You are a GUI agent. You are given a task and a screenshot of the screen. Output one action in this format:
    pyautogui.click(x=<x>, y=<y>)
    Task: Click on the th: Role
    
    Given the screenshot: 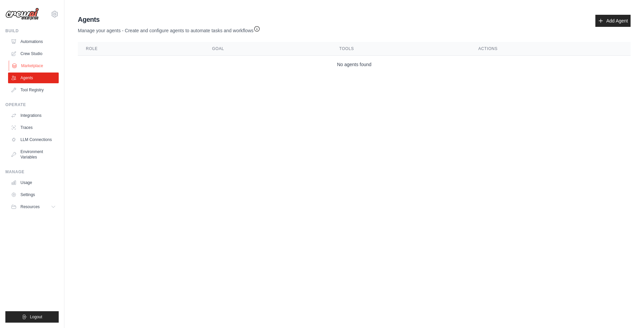 What is the action you would take?
    pyautogui.click(x=141, y=49)
    